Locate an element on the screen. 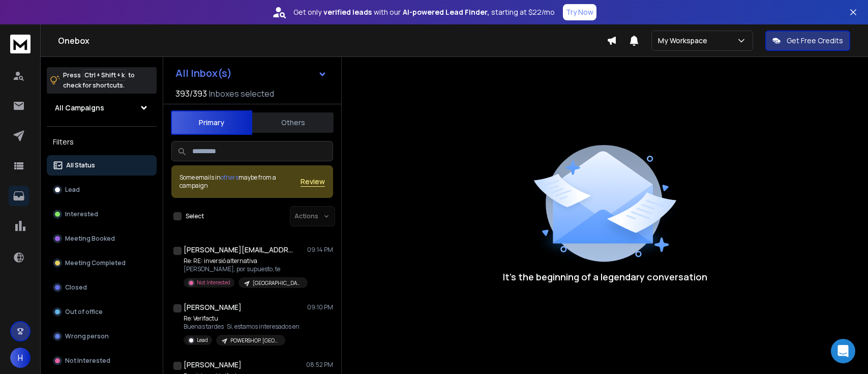 The image size is (868, 374). span: 393 / 393 is located at coordinates (191, 93).